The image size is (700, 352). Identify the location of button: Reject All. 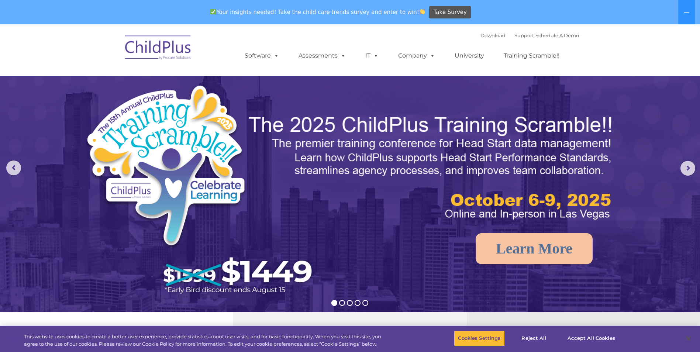
(534, 338).